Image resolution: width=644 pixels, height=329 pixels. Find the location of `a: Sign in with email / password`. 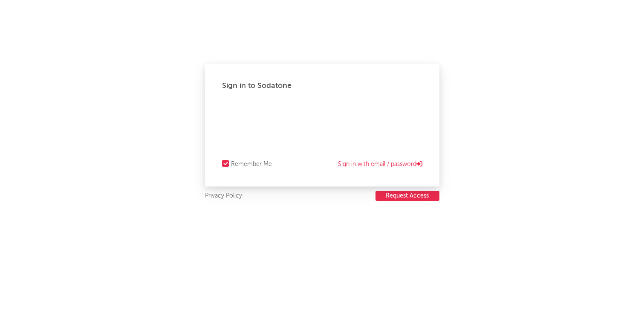

a: Sign in with email / password is located at coordinates (381, 164).